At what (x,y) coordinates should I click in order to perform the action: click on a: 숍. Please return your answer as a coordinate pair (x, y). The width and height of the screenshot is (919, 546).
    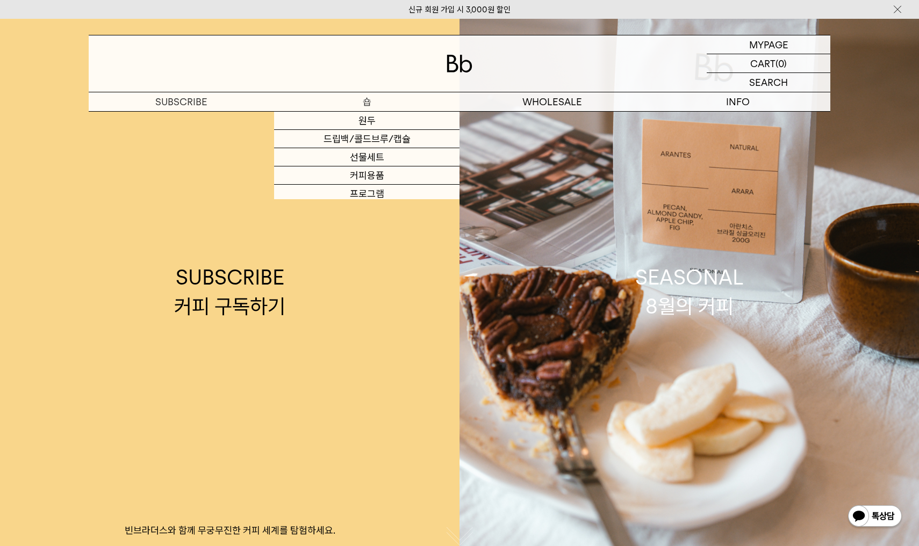
    Looking at the image, I should click on (366, 102).